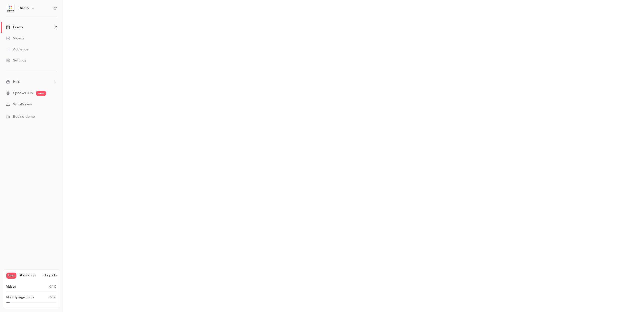 This screenshot has height=312, width=644. I want to click on span: 2, so click(50, 297).